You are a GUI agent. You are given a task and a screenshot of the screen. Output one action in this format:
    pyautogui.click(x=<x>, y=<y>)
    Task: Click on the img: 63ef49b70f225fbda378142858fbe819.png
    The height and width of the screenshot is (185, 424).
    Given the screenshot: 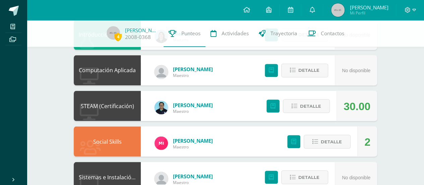 What is the action you would take?
    pyautogui.click(x=161, y=143)
    